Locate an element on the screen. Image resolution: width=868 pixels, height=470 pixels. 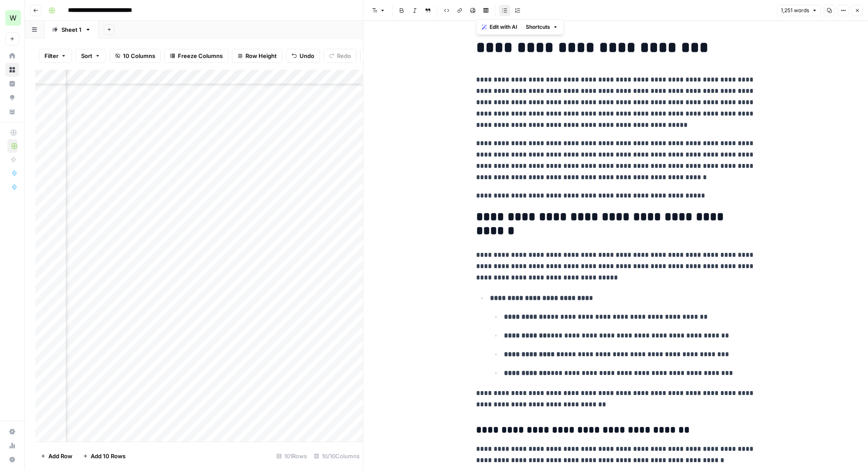
a: Usage is located at coordinates (13, 446).